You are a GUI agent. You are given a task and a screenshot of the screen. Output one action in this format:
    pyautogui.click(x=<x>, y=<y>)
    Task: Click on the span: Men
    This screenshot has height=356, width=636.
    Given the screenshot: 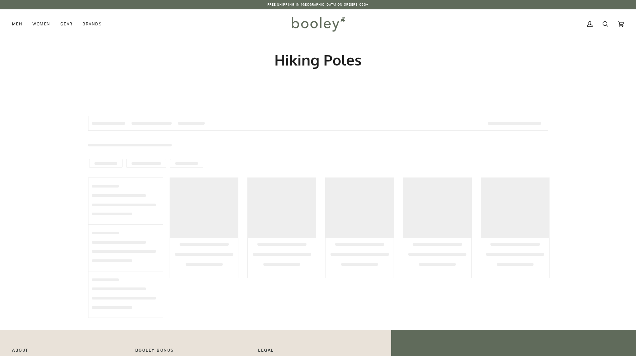 What is the action you would take?
    pyautogui.click(x=17, y=24)
    